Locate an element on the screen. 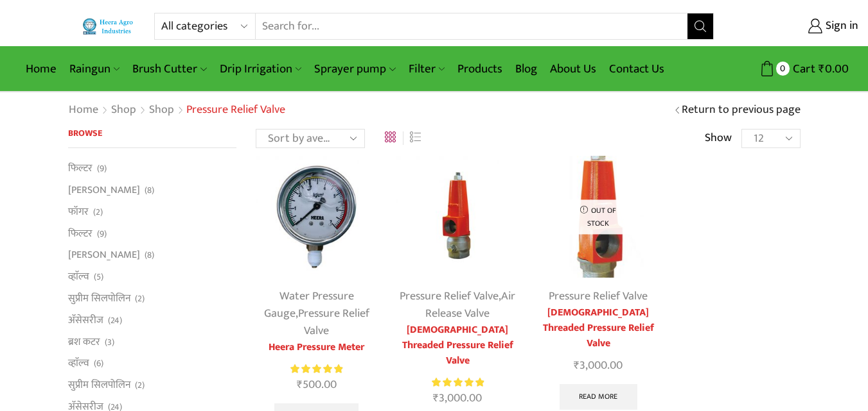 This screenshot has height=411, width=868. span: 0 is located at coordinates (782, 68).